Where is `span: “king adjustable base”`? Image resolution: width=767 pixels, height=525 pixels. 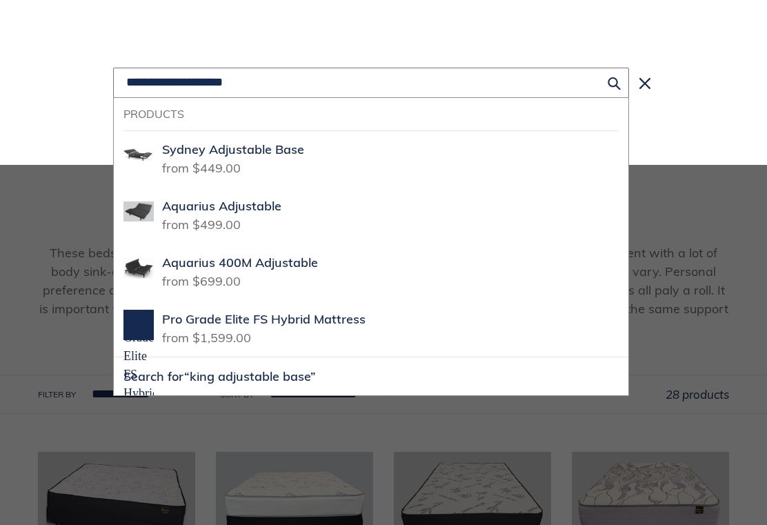
span: “king adjustable base” is located at coordinates (250, 376).